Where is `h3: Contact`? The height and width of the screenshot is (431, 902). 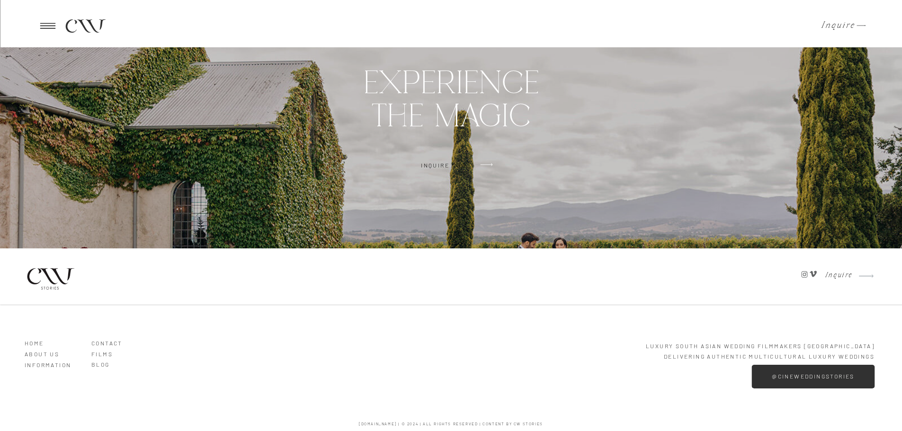
h3: Contact is located at coordinates (118, 341).